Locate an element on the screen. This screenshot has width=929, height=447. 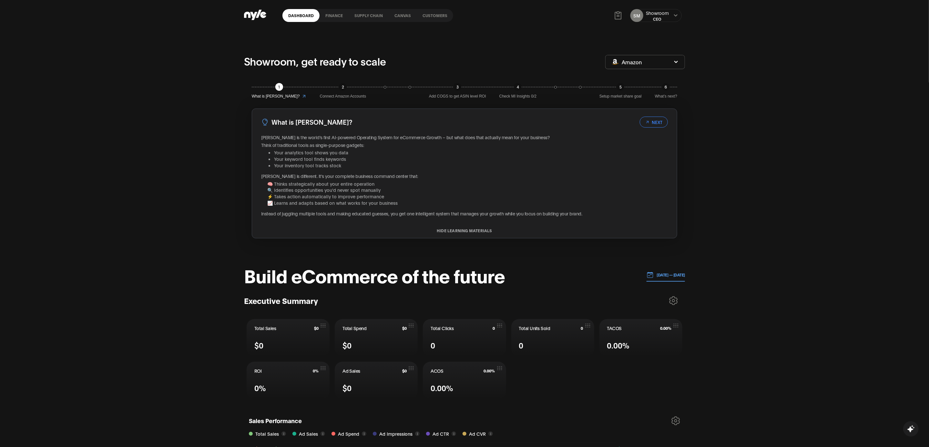
a: Dashboard is located at coordinates (301, 15).